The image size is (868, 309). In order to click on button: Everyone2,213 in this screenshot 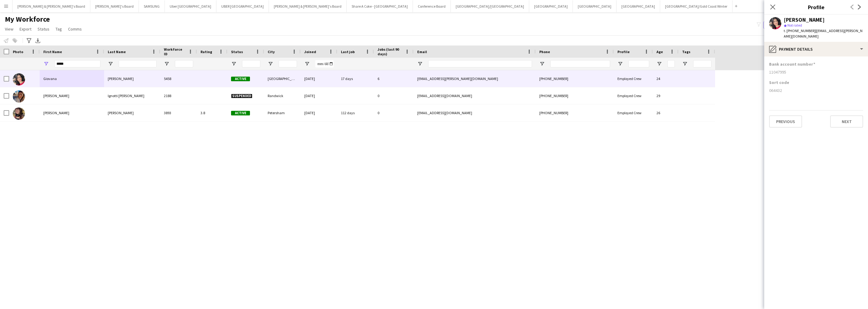, I will do `click(779, 25)`.